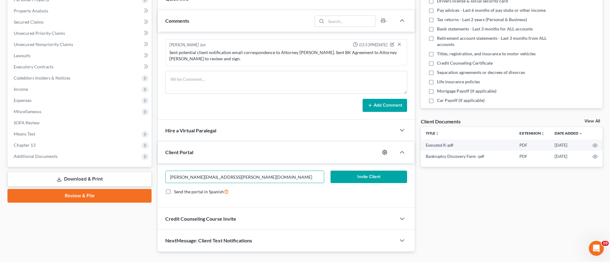 The width and height of the screenshot is (610, 262). I want to click on a: Date Added expand_more, so click(569, 133).